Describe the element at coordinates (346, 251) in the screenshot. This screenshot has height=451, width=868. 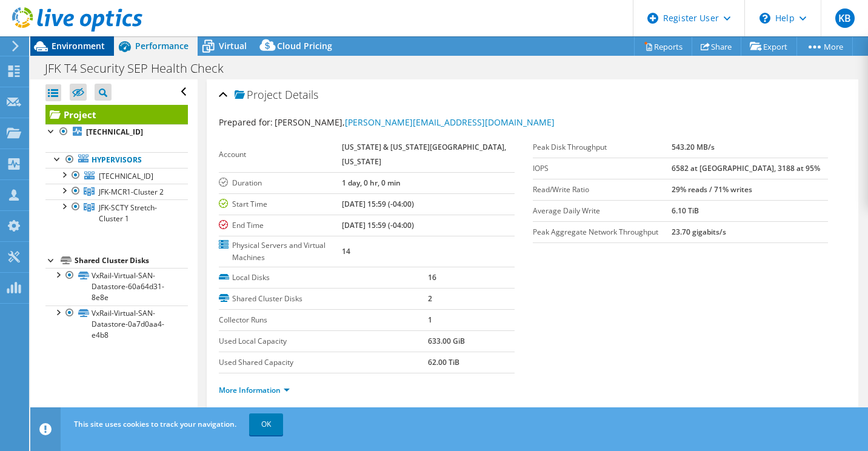
I see `b: 14` at that location.